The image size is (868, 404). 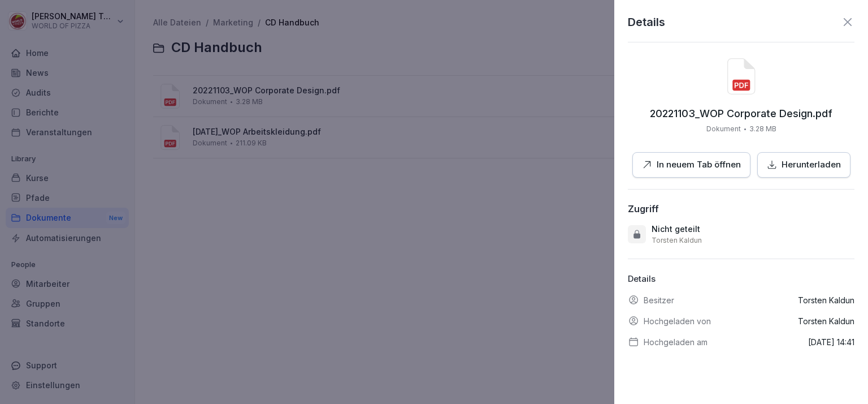 I want to click on p: Besitzer, so click(x=659, y=300).